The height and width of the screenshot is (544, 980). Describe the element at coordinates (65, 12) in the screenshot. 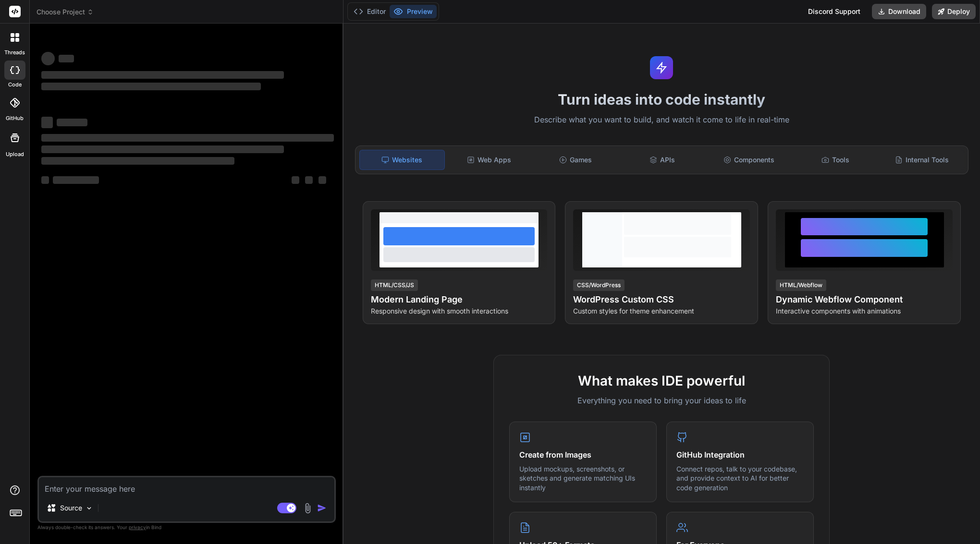

I see `span: Choose Project` at that location.